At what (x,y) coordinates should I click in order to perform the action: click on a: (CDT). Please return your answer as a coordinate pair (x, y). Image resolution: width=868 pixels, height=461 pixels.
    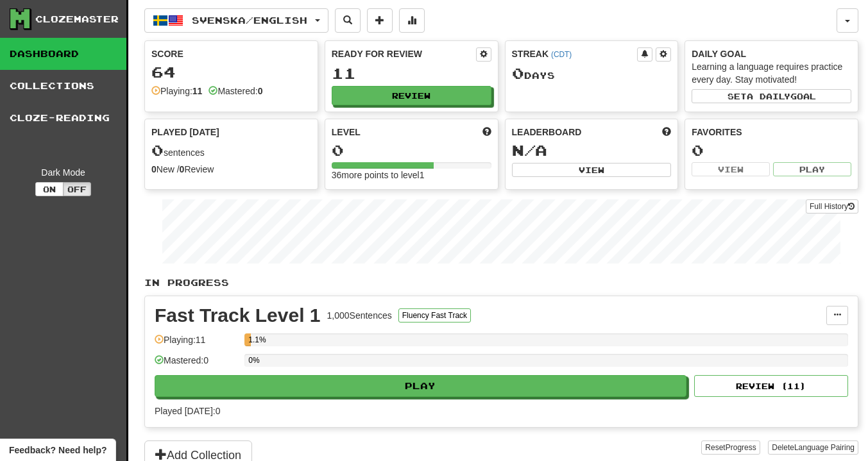
    Looking at the image, I should click on (561, 54).